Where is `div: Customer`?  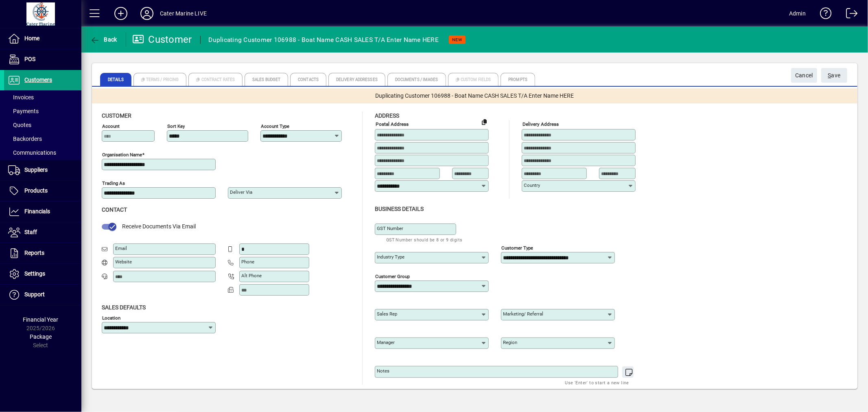 div: Customer is located at coordinates (162, 40).